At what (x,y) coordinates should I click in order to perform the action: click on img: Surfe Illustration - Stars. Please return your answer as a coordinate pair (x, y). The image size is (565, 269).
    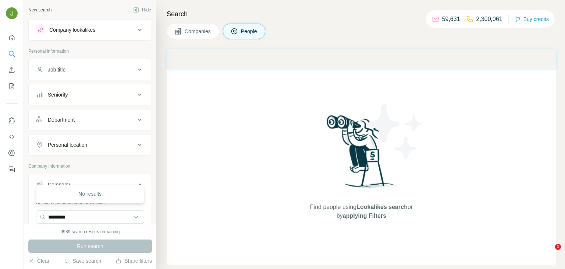
    Looking at the image, I should click on (395, 131).